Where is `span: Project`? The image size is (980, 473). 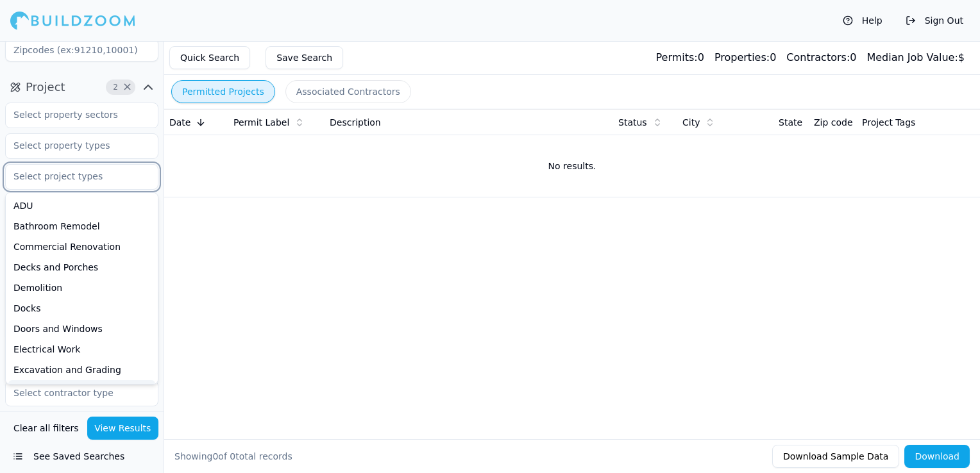
span: Project is located at coordinates (45, 87).